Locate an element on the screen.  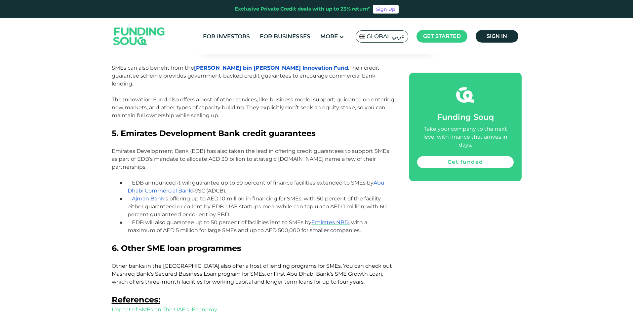
a: Sign in is located at coordinates (497, 36).